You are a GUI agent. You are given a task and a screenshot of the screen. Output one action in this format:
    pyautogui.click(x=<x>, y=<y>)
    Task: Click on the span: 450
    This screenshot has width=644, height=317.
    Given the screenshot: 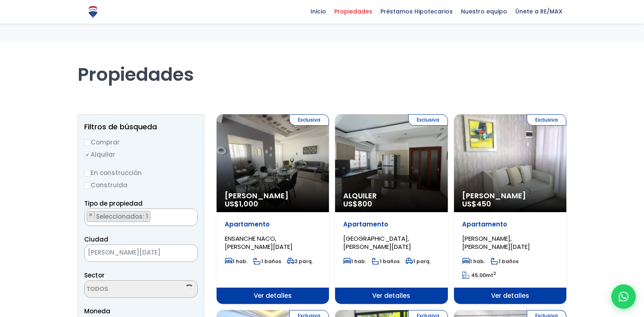 What is the action you would take?
    pyautogui.click(x=484, y=204)
    